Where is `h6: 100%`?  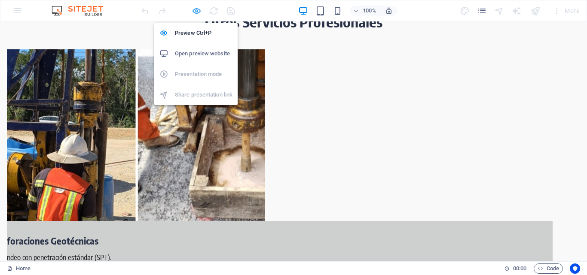 h6: 100% is located at coordinates (370, 11).